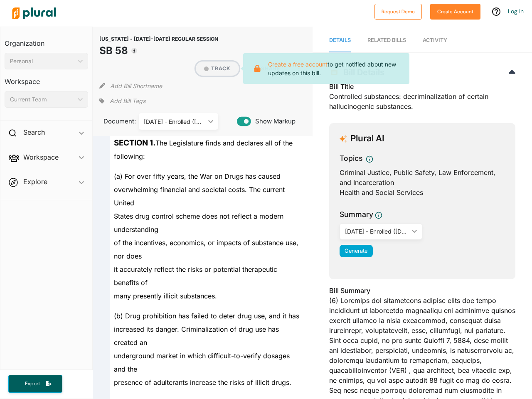 The width and height of the screenshot is (532, 399). Describe the element at coordinates (136, 86) in the screenshot. I see `button: Add Bill Shortname` at that location.